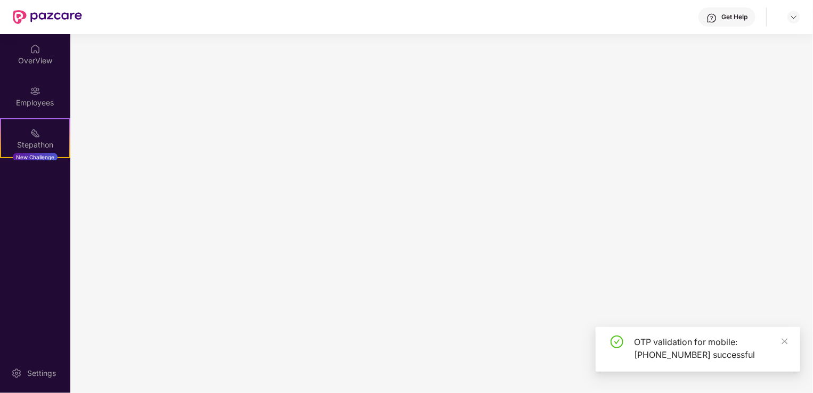 Image resolution: width=813 pixels, height=393 pixels. What do you see at coordinates (35, 91) in the screenshot?
I see `img: svg+xml;base64,PHN2ZyBpZD0iRW1wbG95ZWVzIiB4bWxucz0iaHR0cDovL3d3dy53My5vcmcvMjAwMC9zdmciIHdpZHRoPS...` at bounding box center [35, 91].